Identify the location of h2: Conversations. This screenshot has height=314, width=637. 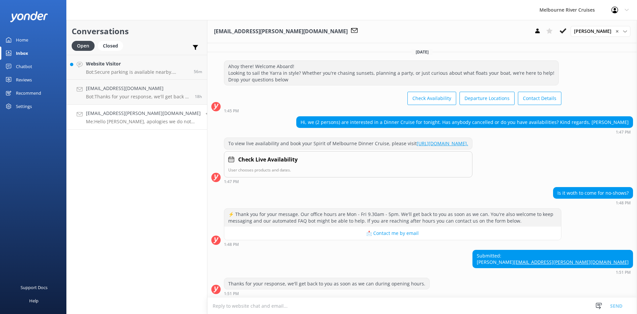
(137, 31).